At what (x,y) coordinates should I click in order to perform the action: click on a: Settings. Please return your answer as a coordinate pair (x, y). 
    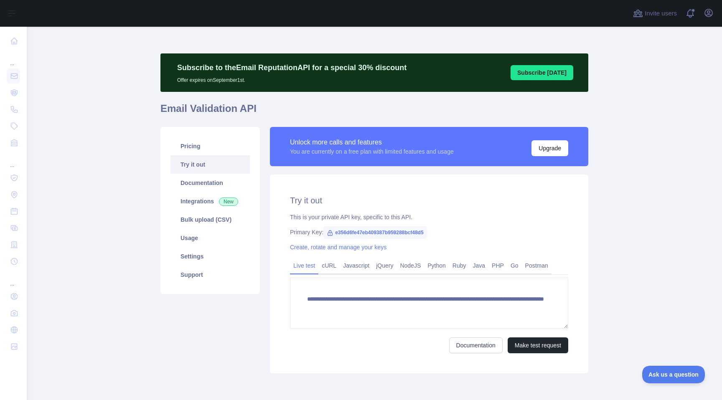
    Looking at the image, I should click on (210, 257).